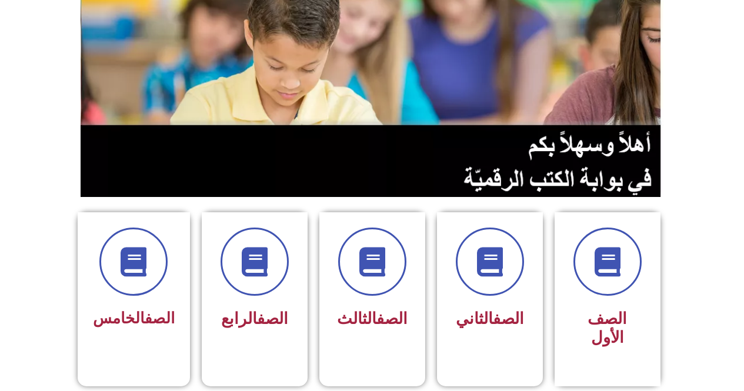  Describe the element at coordinates (607, 328) in the screenshot. I see `span: الصف الأول` at that location.